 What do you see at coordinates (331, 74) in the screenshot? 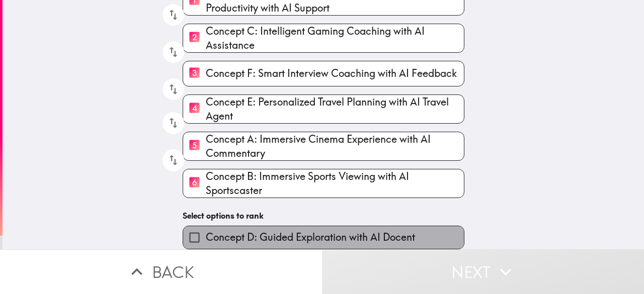
I see `span: Concept F: Smart Interview Coaching with AI Feedback` at bounding box center [331, 74].